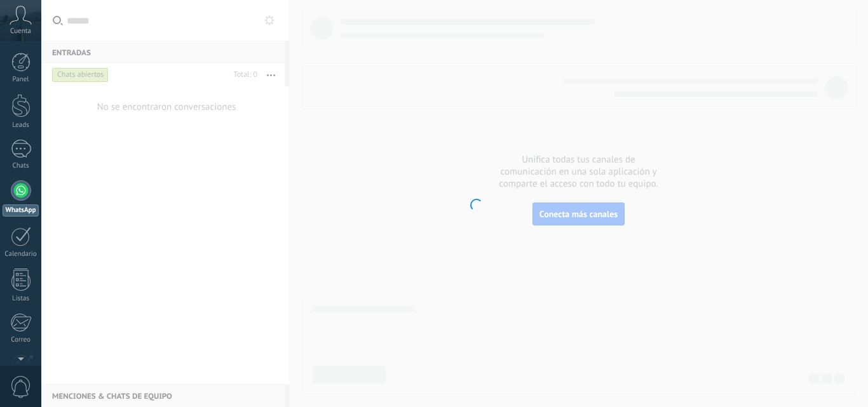 The image size is (868, 407). What do you see at coordinates (21, 125) in the screenshot?
I see `div: Leads` at bounding box center [21, 125].